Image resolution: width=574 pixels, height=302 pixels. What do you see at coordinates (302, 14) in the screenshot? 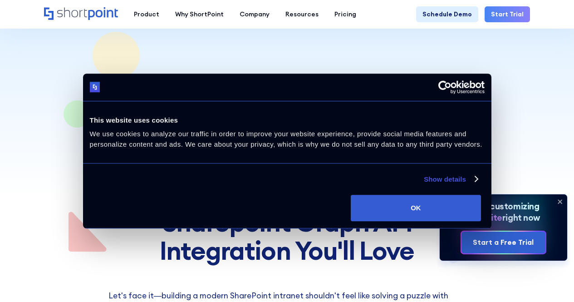
I see `div: Resources` at bounding box center [302, 14].